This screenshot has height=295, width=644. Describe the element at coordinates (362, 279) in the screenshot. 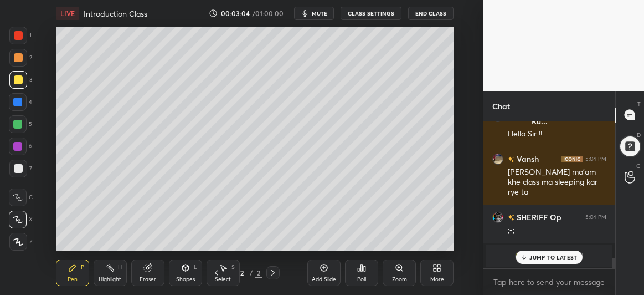

I see `div: Poll` at that location.